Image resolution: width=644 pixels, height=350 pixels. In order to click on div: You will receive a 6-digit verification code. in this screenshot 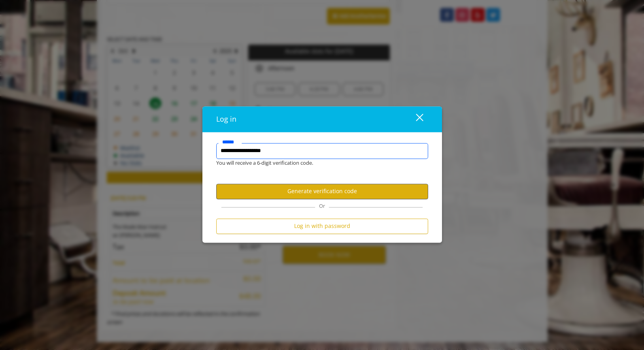, I will do `click(316, 163)`.